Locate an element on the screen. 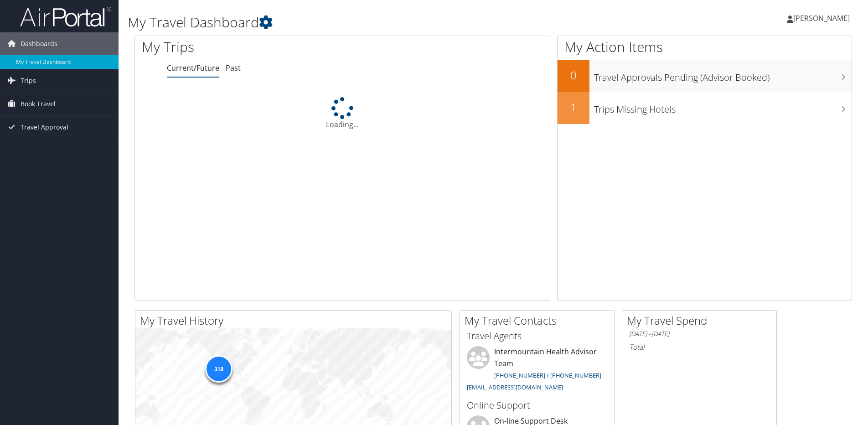  a: Current/Future is located at coordinates (193, 68).